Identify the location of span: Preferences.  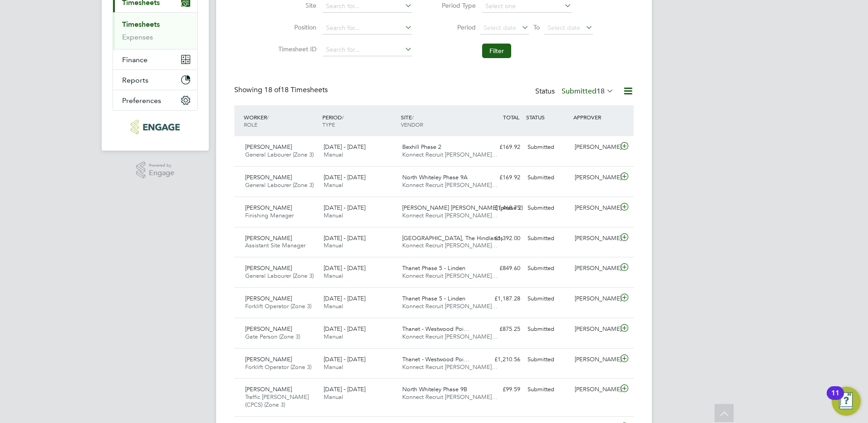
(141, 101).